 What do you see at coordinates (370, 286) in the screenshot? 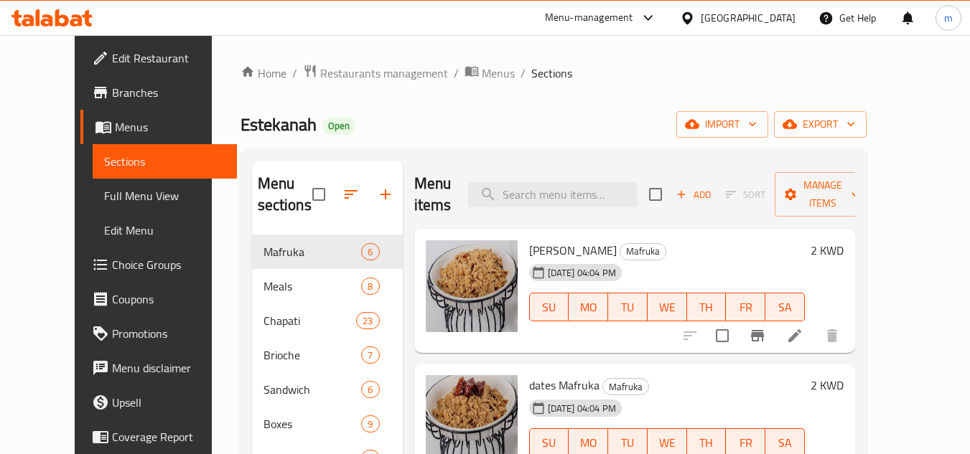
I see `span: 8` at bounding box center [370, 286].